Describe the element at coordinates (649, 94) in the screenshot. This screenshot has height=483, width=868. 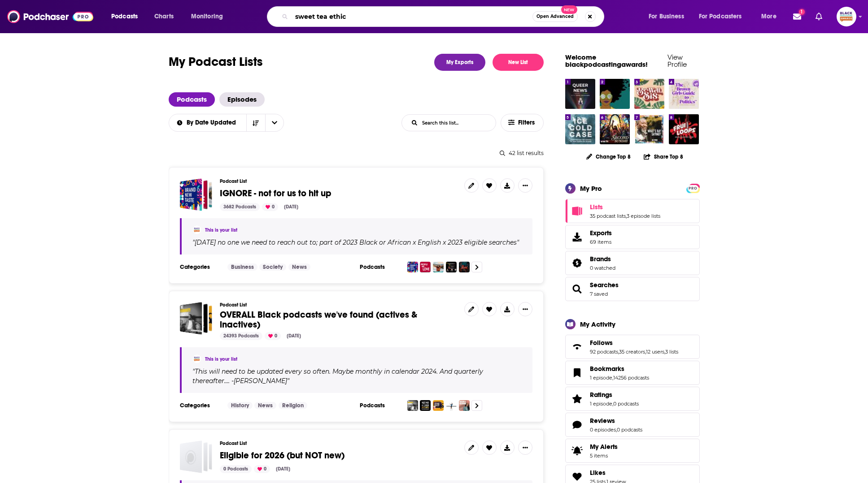
I see `a: Be Well Sis: The Podcast` at that location.